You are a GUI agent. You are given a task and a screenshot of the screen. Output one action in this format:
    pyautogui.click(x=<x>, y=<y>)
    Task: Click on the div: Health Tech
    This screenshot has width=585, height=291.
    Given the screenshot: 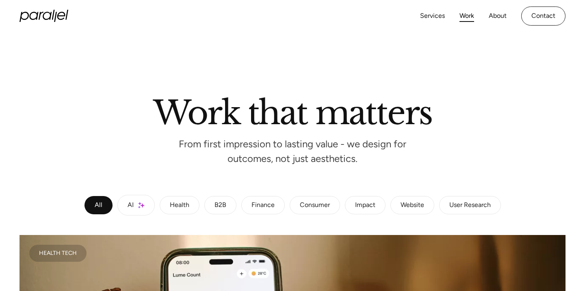 What is the action you would take?
    pyautogui.click(x=58, y=254)
    